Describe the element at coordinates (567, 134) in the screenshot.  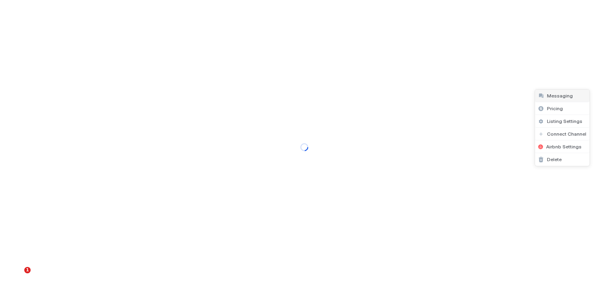
I see `span: Connect Channel` at that location.